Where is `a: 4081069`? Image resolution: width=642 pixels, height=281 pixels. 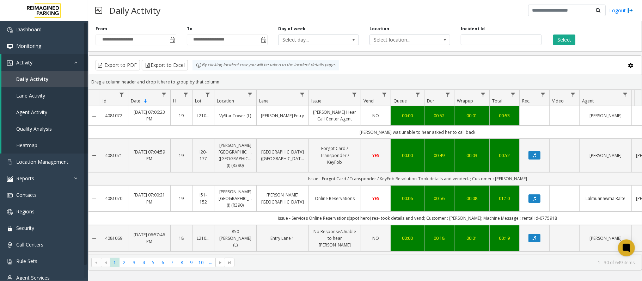
a: 4081069 is located at coordinates (114, 238).